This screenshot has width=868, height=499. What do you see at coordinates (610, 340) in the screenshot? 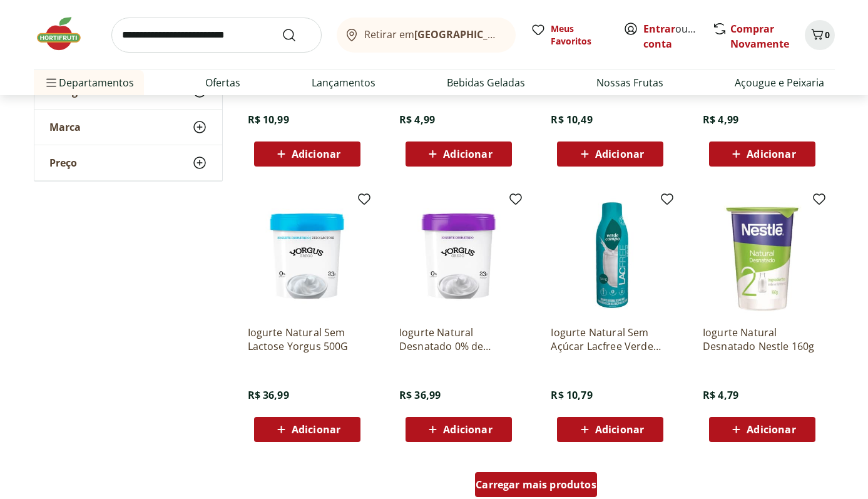
I see `p: Iogurte Natural Sem Açúcar Lacfree Verde Campo 500g` at bounding box center [610, 340].